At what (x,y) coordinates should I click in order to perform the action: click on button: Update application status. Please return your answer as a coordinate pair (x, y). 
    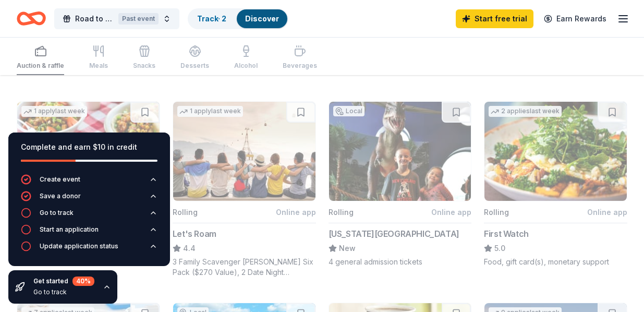
    Looking at the image, I should click on (89, 249).